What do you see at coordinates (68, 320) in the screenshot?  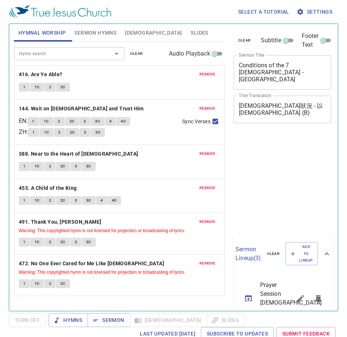 I see `span: Hymns` at bounding box center [68, 320].